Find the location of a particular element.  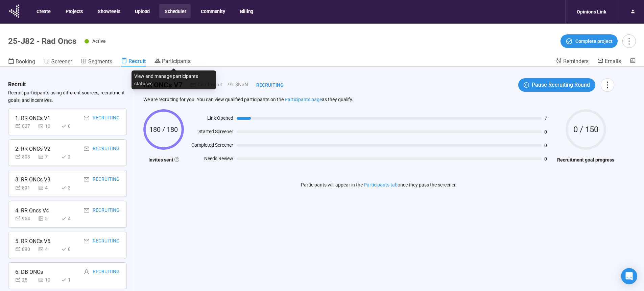

div: Link Opened is located at coordinates (210, 119).